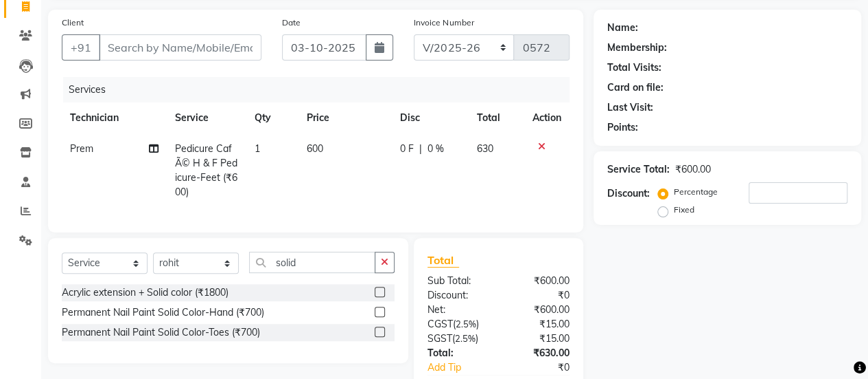 The image size is (868, 379). I want to click on label: Percentage, so click(696, 192).